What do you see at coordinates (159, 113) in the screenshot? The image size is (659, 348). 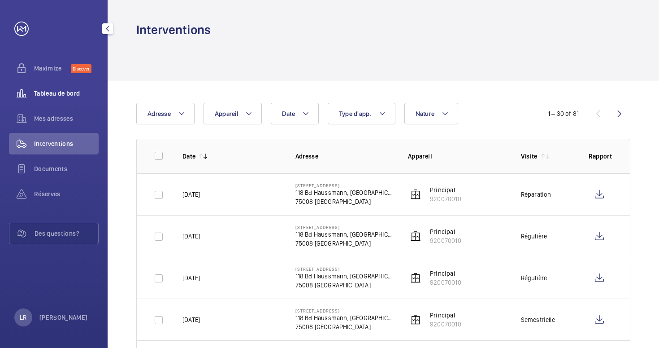 I see `span: Adresse` at bounding box center [159, 113].